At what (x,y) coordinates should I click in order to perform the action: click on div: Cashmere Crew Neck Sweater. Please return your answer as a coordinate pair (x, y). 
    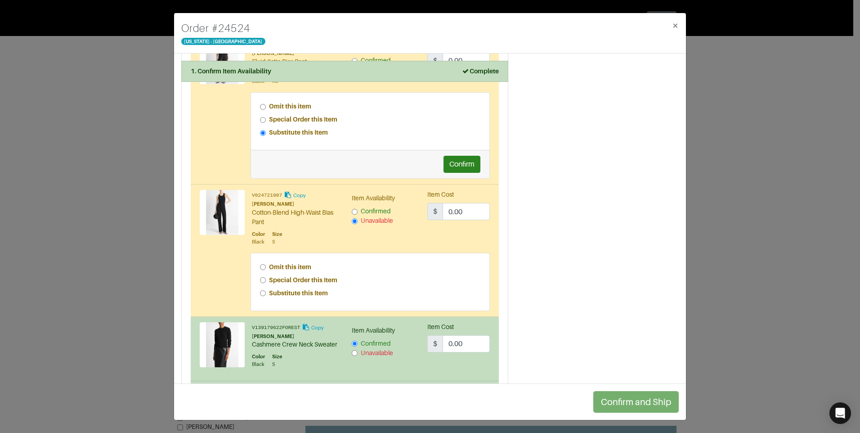
    Looking at the image, I should click on (295, 344).